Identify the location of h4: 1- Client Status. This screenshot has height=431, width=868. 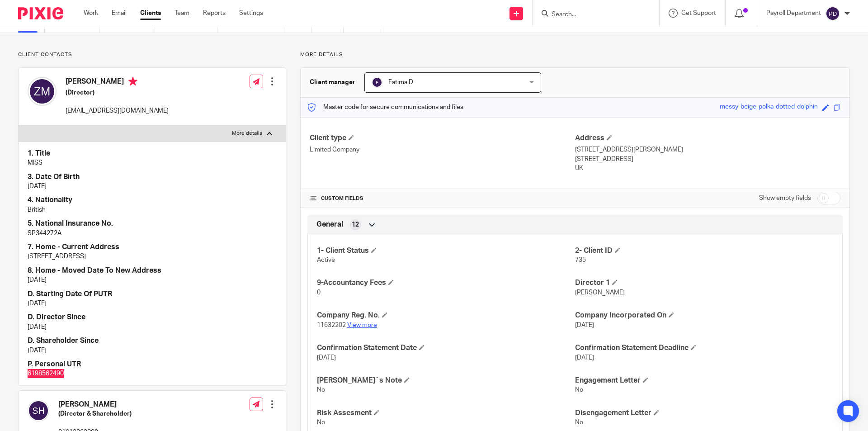
(446, 251).